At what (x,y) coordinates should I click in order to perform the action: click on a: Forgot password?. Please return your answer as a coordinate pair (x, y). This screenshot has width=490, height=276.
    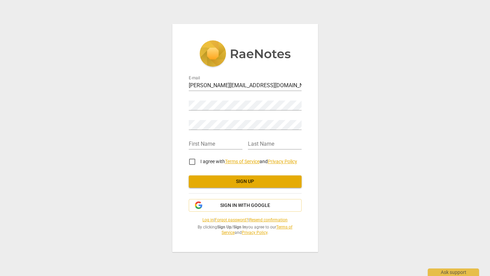
    Looking at the image, I should click on (232, 220).